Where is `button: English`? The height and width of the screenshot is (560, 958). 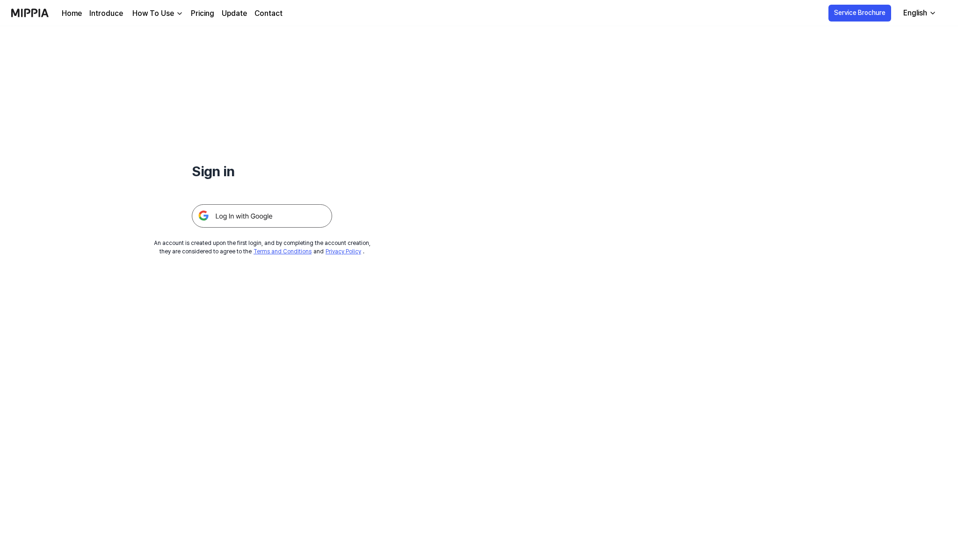 button: English is located at coordinates (919, 13).